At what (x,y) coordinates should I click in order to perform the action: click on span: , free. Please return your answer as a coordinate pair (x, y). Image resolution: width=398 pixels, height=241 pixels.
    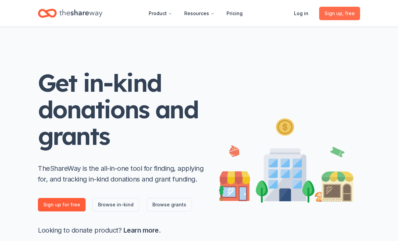
    Looking at the image, I should click on (348, 13).